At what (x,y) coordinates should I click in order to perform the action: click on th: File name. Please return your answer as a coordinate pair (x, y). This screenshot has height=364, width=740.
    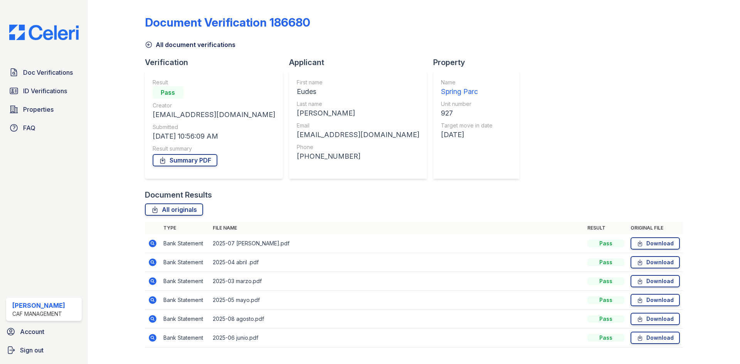
    Looking at the image, I should click on (397, 228).